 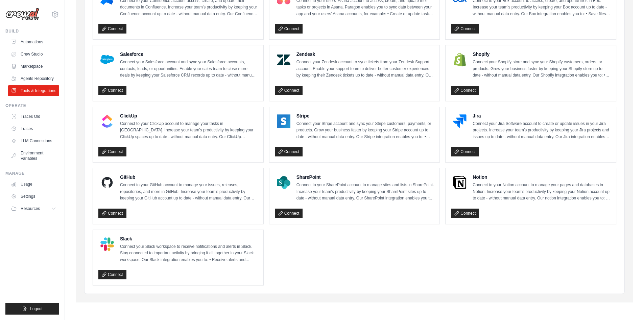 I want to click on img: Stripe Logo, so click(x=284, y=121).